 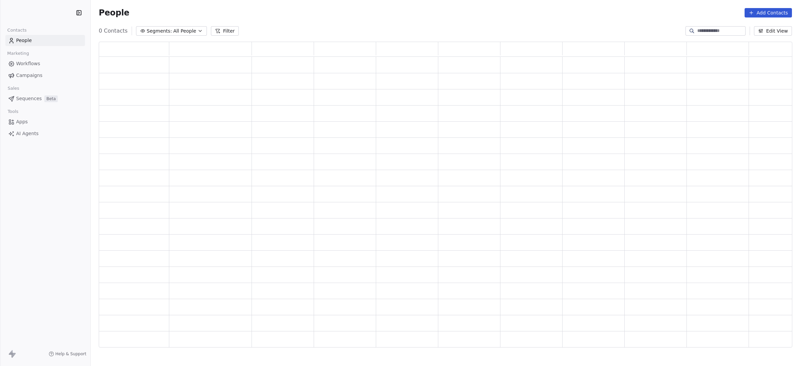 What do you see at coordinates (67, 353) in the screenshot?
I see `a: Help & Support` at bounding box center [67, 353].